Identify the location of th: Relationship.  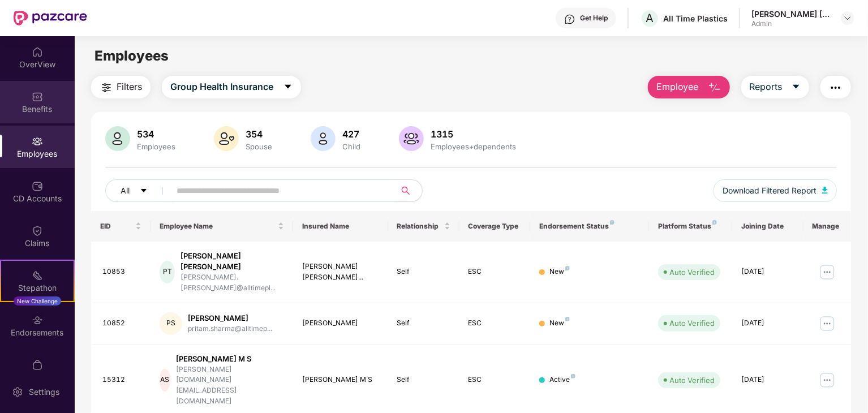
(424, 226).